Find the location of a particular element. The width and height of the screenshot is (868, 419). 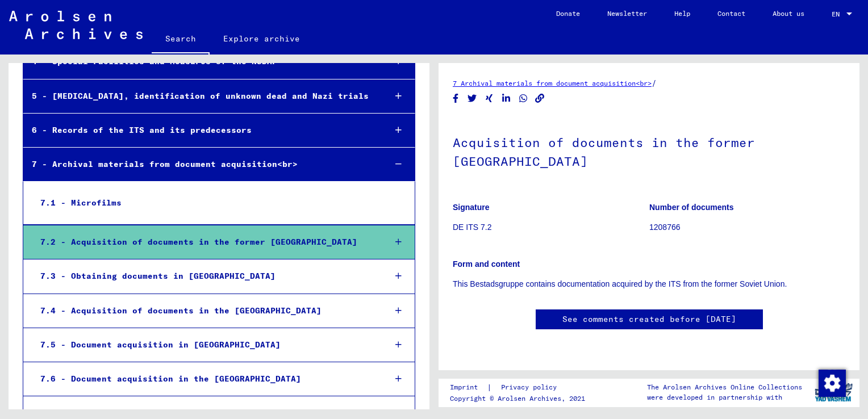

span: EN is located at coordinates (838, 14).